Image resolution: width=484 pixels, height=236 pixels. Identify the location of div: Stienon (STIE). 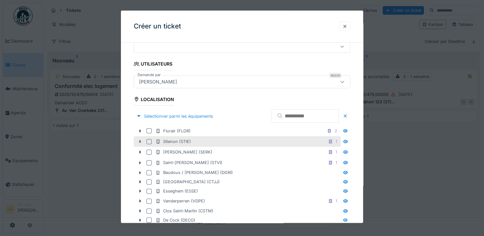
(173, 141).